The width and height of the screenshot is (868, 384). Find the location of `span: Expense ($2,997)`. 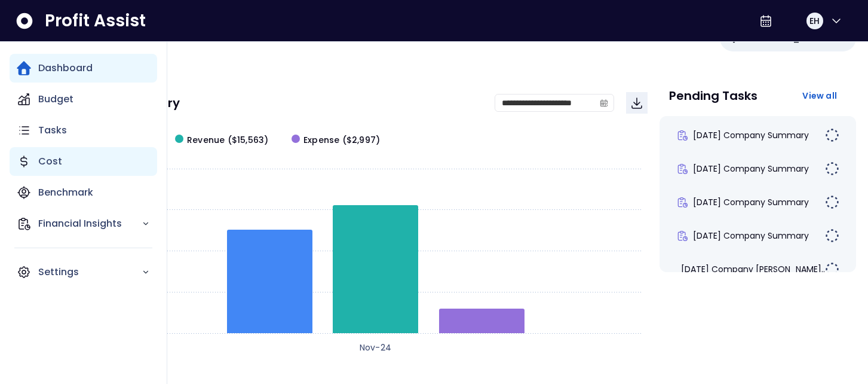

span: Expense ($2,997) is located at coordinates (341, 140).